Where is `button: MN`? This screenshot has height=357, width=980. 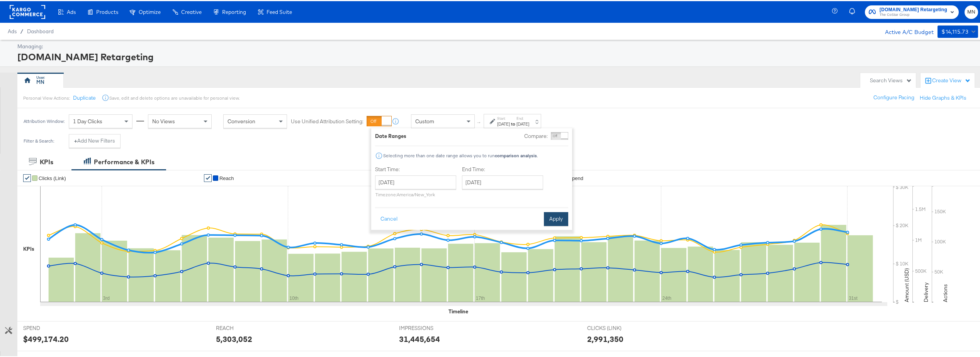
button: MN is located at coordinates (971, 11).